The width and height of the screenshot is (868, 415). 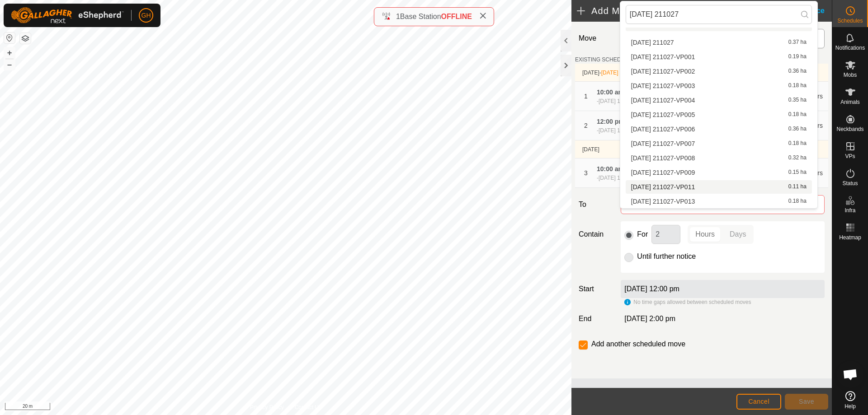 I want to click on ul: Option List, so click(x=719, y=129).